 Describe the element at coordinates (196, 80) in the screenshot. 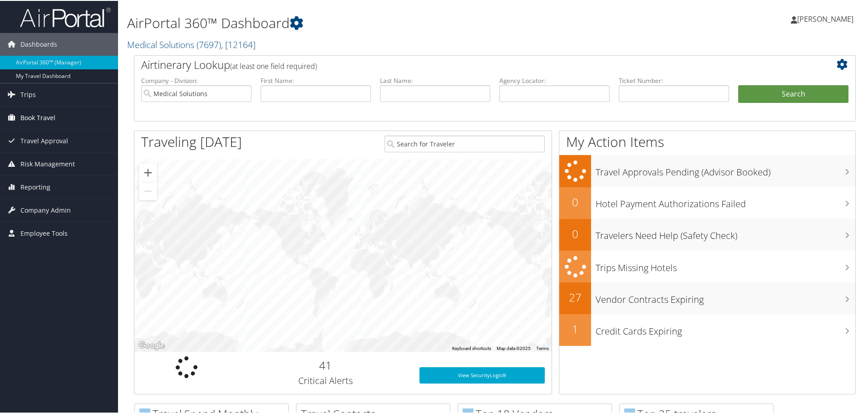

I see `label: Company - Division:` at that location.